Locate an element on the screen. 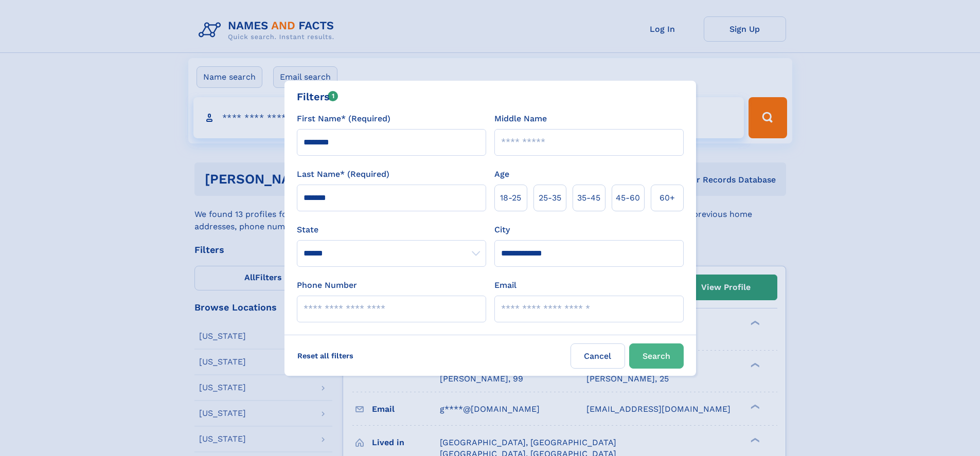 The width and height of the screenshot is (980, 456). label: Age is located at coordinates (502, 174).